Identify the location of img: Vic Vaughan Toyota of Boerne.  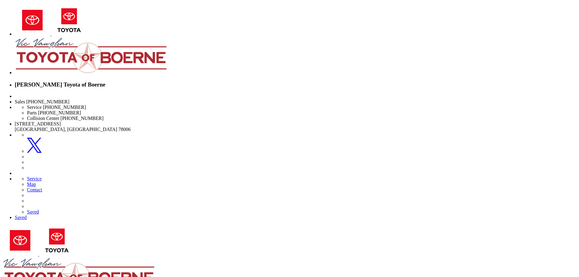
(91, 56).